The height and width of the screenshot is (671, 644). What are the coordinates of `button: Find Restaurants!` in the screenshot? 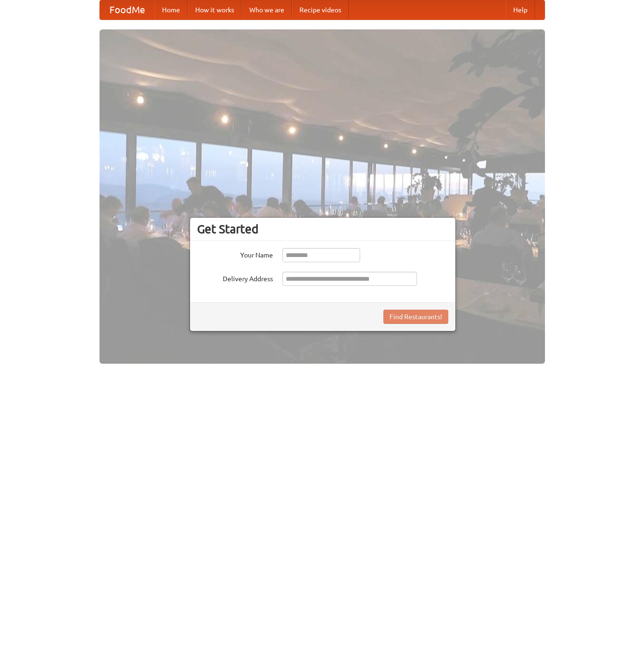 It's located at (416, 317).